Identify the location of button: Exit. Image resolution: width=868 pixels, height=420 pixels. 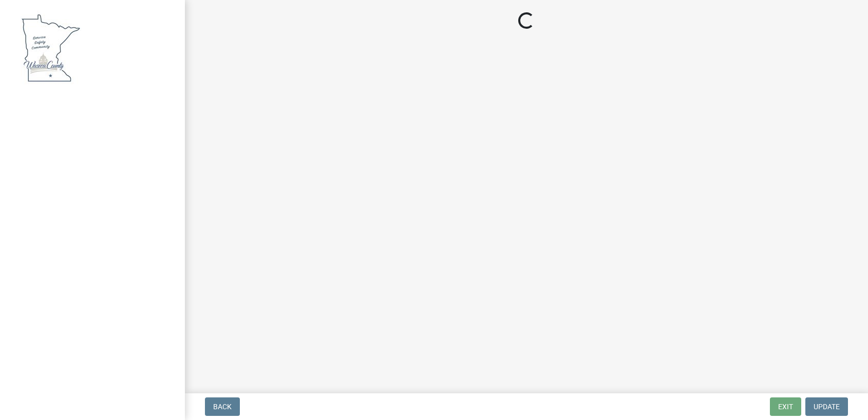
(786, 406).